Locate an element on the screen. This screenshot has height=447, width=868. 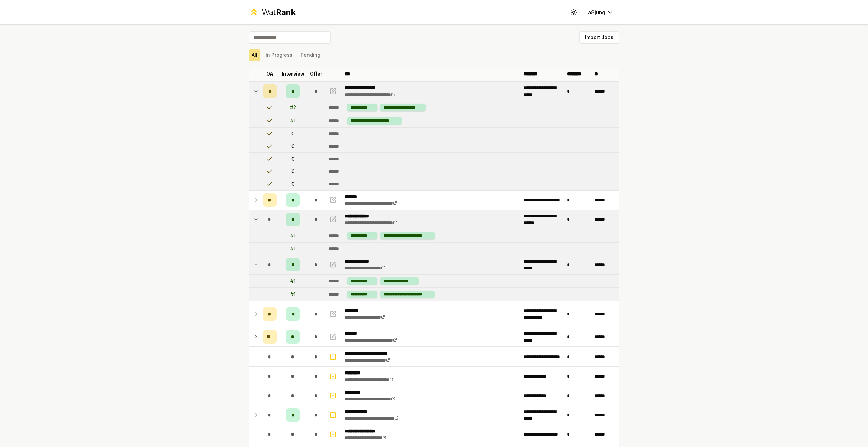
p: Offer is located at coordinates (316, 74).